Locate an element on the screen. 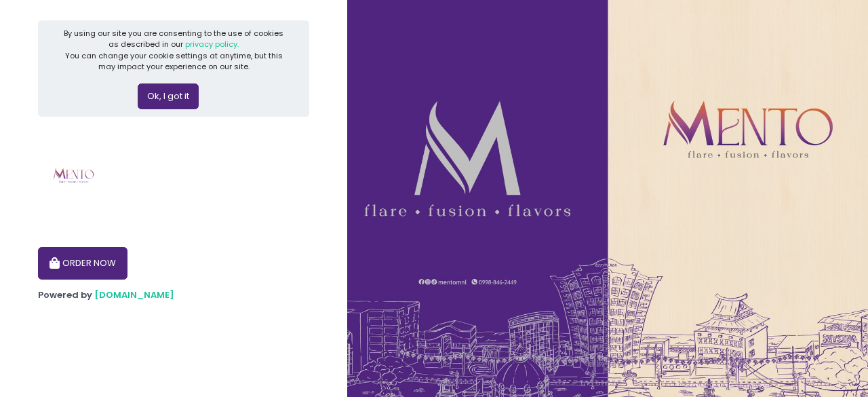 The image size is (868, 397). button: Ok, I got it is located at coordinates (168, 96).